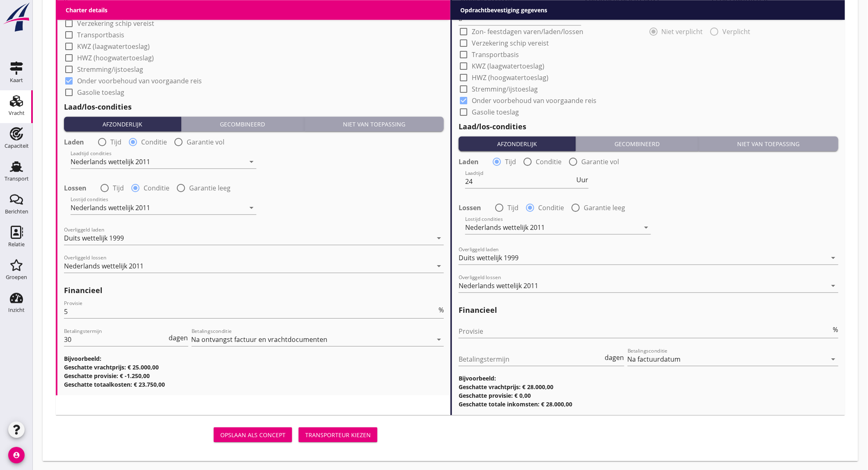 This screenshot has height=470, width=868. I want to click on div: Inzicht, so click(17, 310).